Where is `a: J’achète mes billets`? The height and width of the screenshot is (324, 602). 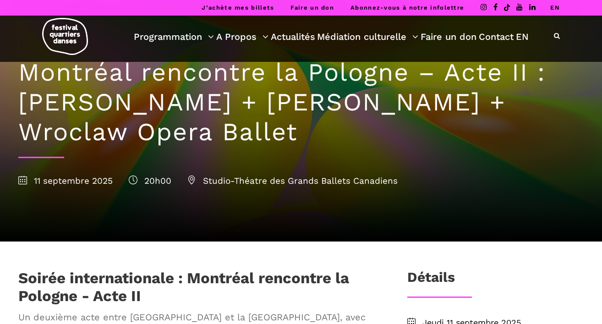
a: J’achète mes billets is located at coordinates (238, 7).